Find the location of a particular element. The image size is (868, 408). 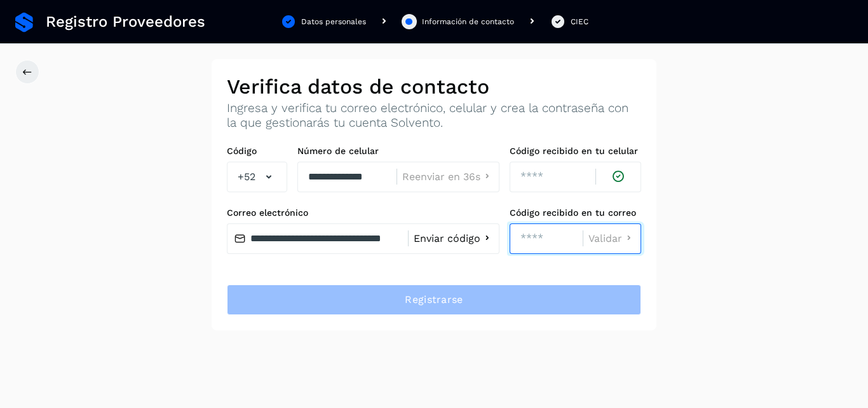

span: Reenviar en 36s is located at coordinates (440, 177).